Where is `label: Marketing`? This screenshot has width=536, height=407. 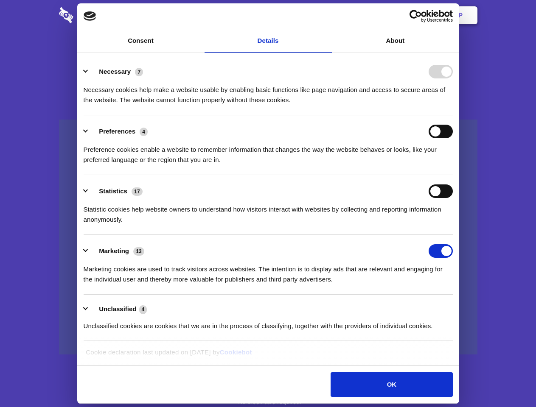 label: Marketing is located at coordinates (114, 251).